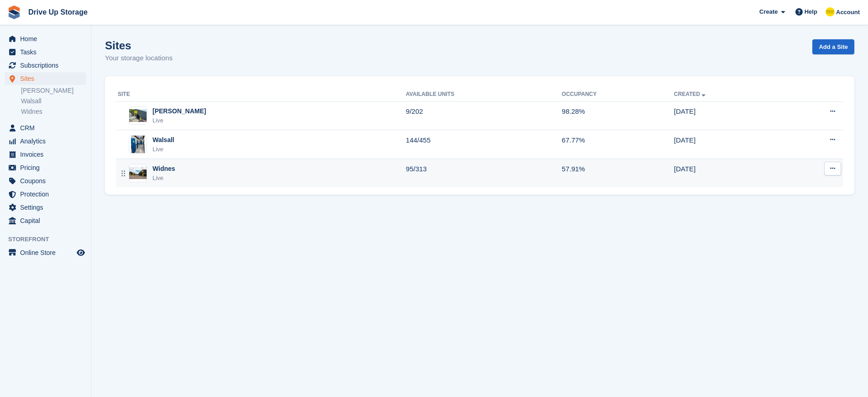 This screenshot has height=397, width=868. Describe the element at coordinates (618, 173) in the screenshot. I see `td: 57.91%` at that location.